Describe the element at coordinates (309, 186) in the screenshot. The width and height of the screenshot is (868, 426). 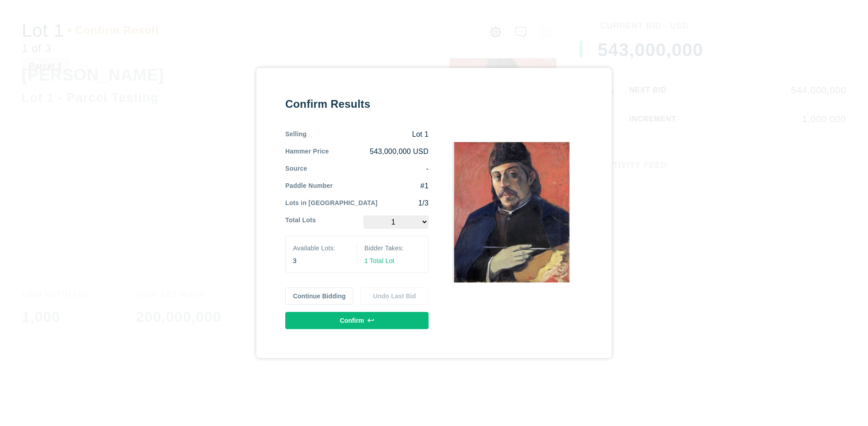
I see `div: Paddle Number` at that location.